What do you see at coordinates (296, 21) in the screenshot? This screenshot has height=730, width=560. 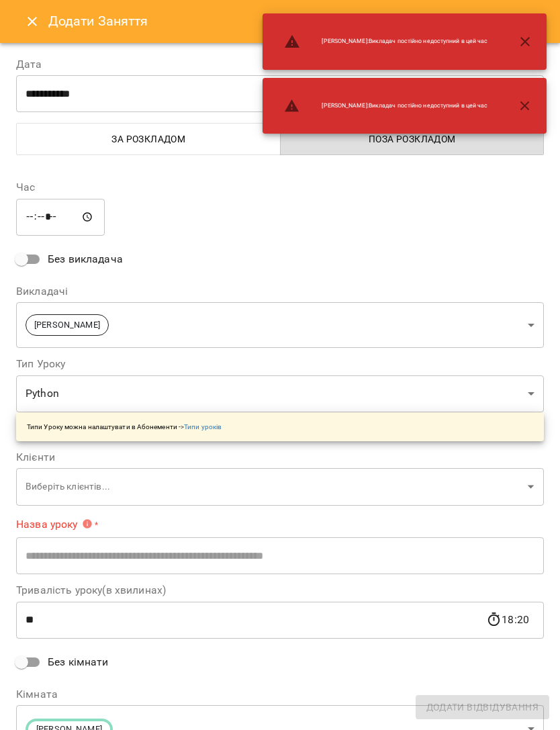 I see `h6: Додати Заняття` at bounding box center [296, 21].